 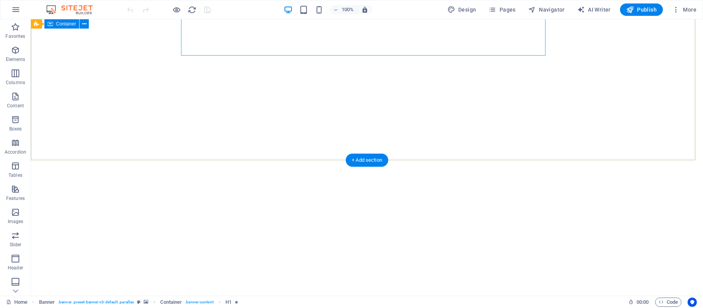 What do you see at coordinates (17, 302) in the screenshot?
I see `a: Click to cancel selection. Double-click to open Pages` at bounding box center [17, 302].